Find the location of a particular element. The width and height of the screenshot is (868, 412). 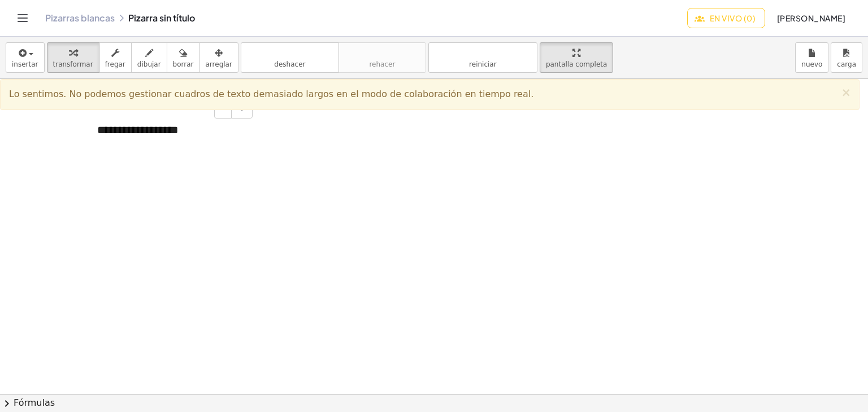

button: transformar is located at coordinates (73, 58).